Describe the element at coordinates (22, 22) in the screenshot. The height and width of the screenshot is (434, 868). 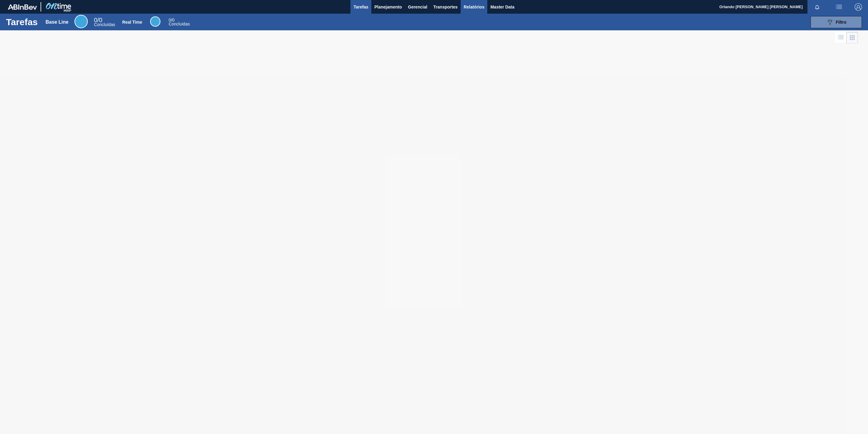
I see `h1: Tarefas` at that location.